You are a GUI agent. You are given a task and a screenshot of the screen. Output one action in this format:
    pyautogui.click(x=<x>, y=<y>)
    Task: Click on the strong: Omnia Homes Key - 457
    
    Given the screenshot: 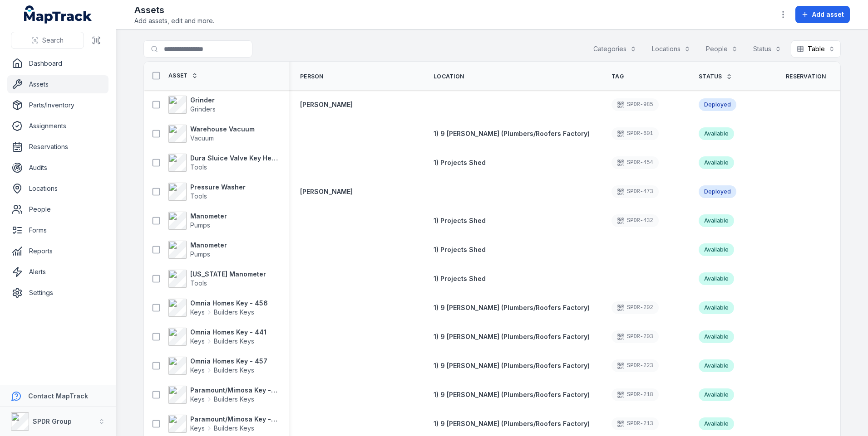 What is the action you would take?
    pyautogui.click(x=228, y=362)
    